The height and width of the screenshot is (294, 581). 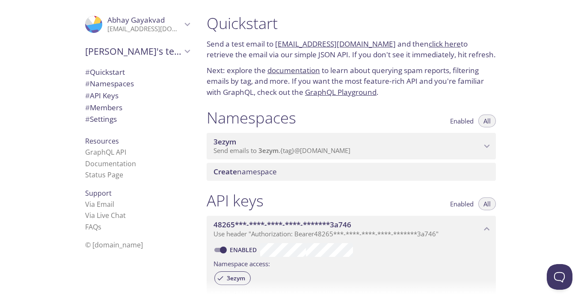 What do you see at coordinates (351, 49) in the screenshot?
I see `p: Send a test email to and then to retrieve the email via our simple JSON API. If you don't see it ...` at bounding box center [351, 49].